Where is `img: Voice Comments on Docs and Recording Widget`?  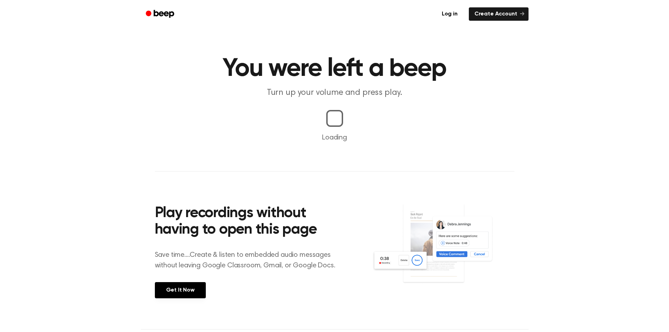
img: Voice Comments on Docs and Recording Widget is located at coordinates (443, 250).